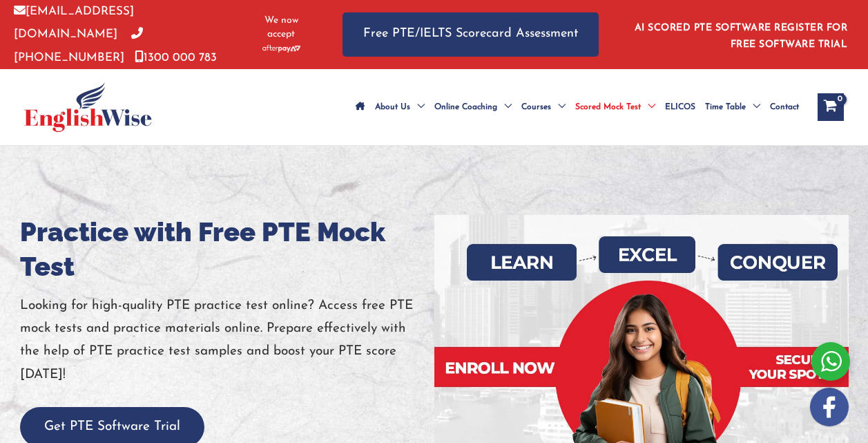 The height and width of the screenshot is (443, 868). What do you see at coordinates (577, 107) in the screenshot?
I see `nav: Site Navigation: Main Menu` at bounding box center [577, 107].